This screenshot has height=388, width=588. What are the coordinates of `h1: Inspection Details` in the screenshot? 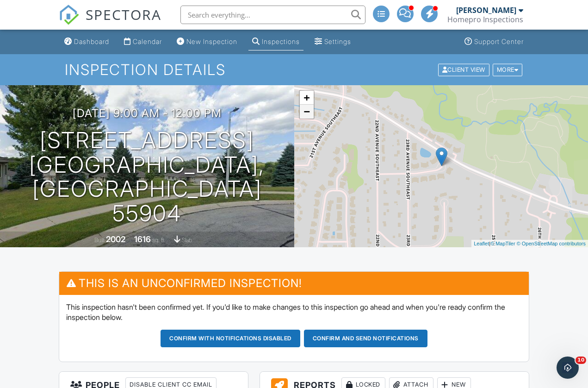 It's located at (294, 69).